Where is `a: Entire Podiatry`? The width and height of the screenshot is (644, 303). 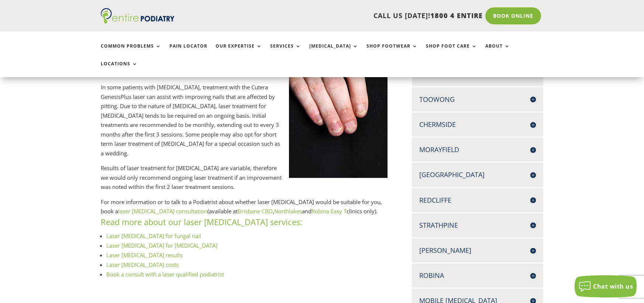 a: Entire Podiatry is located at coordinates (138, 21).